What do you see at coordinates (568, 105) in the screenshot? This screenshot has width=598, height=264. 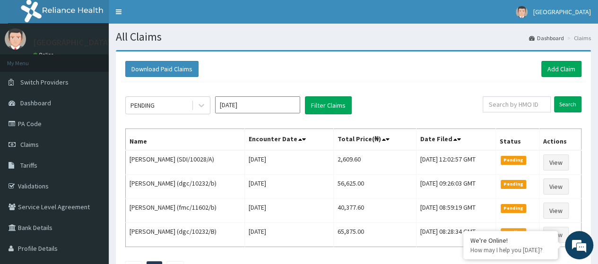 I see `input: Search` at bounding box center [568, 105].